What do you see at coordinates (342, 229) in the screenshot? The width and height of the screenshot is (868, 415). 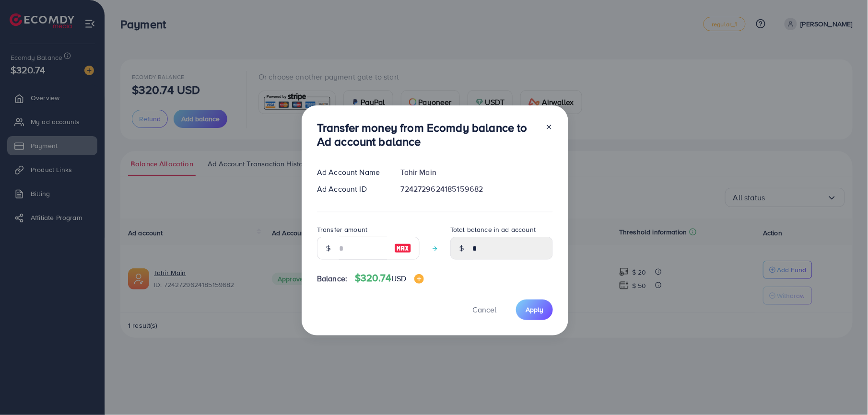 I see `label: Transfer amount` at bounding box center [342, 229].